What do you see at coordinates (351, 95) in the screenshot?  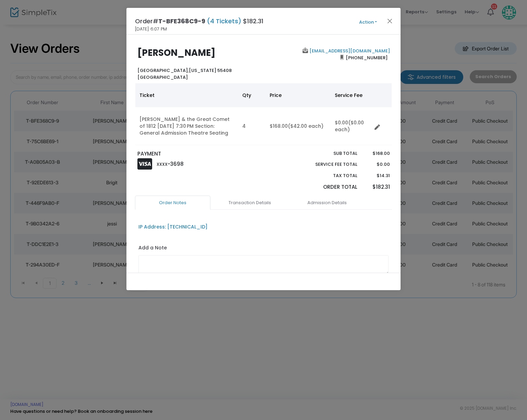 I see `th: Service Fee` at bounding box center [351, 95].